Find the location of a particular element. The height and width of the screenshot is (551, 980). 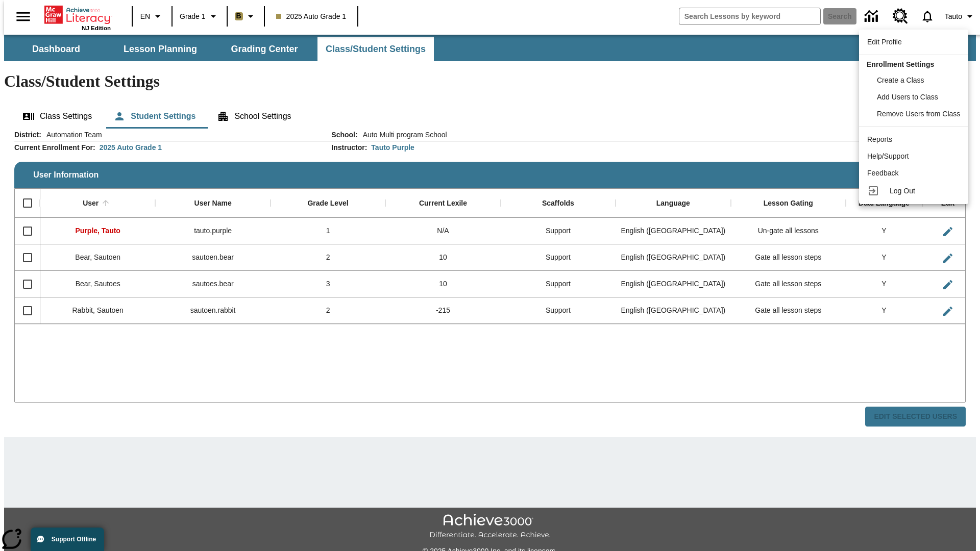

span: Log Out is located at coordinates (902, 191).